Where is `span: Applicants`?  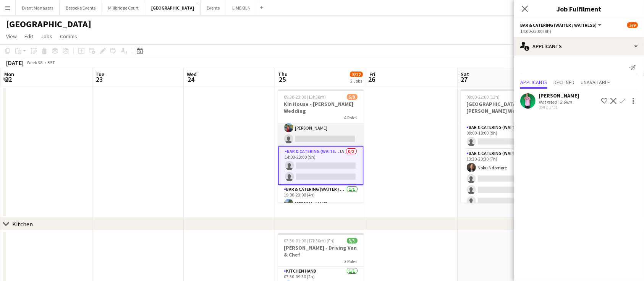 span: Applicants is located at coordinates (534, 82).